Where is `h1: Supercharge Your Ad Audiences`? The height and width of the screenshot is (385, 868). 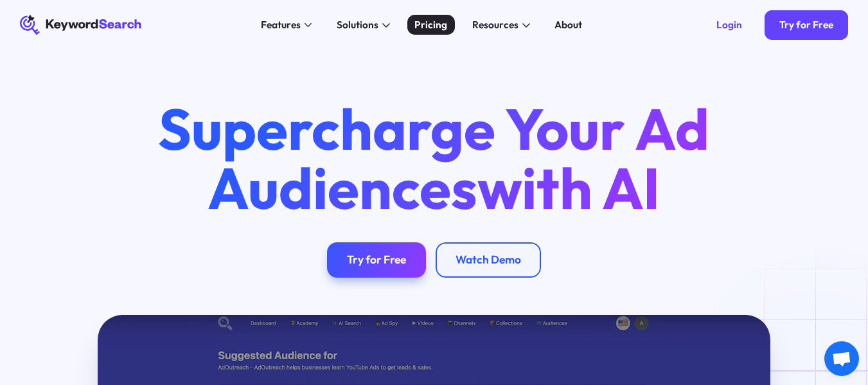 h1: Supercharge Your Ad Audiences is located at coordinates (434, 159).